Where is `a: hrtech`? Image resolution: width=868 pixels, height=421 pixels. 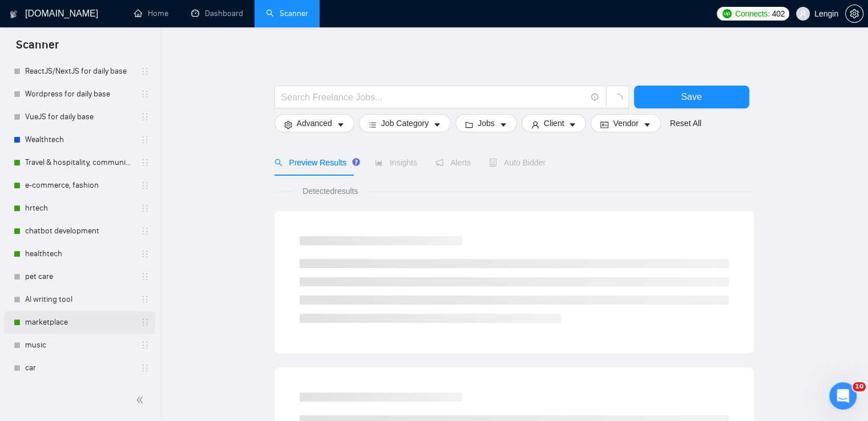 a: hrtech is located at coordinates (80, 208).